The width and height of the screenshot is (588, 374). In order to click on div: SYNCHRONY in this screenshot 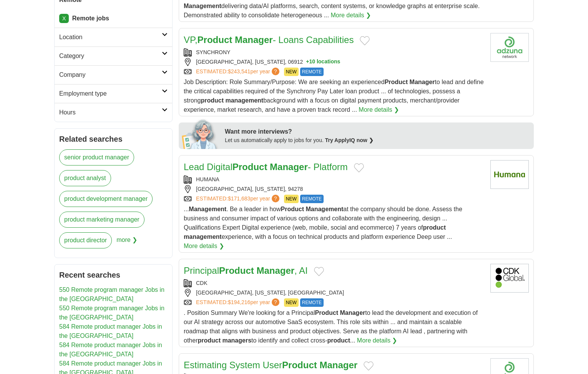, I will do `click(334, 52)`.